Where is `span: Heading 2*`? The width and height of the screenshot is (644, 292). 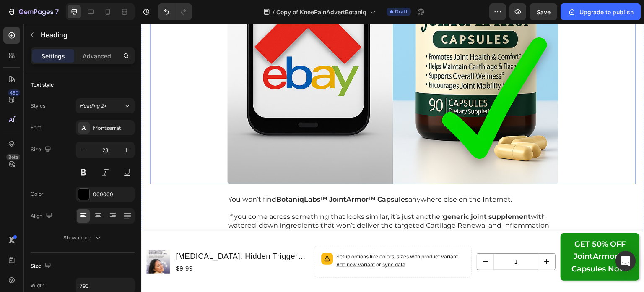
span: Heading 2* is located at coordinates (93, 106).